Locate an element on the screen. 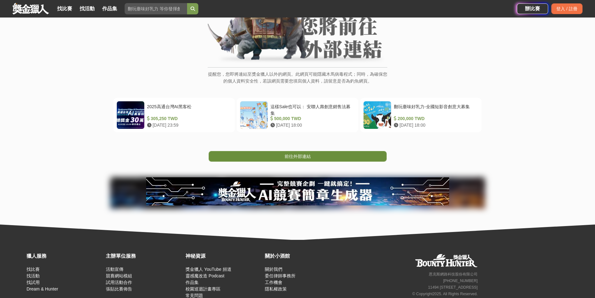 The width and height of the screenshot is (595, 298). div: 神秘資源 is located at coordinates (224, 256).